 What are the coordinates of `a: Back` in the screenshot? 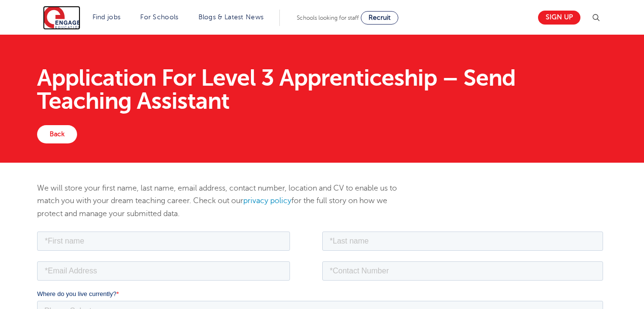 It's located at (57, 134).